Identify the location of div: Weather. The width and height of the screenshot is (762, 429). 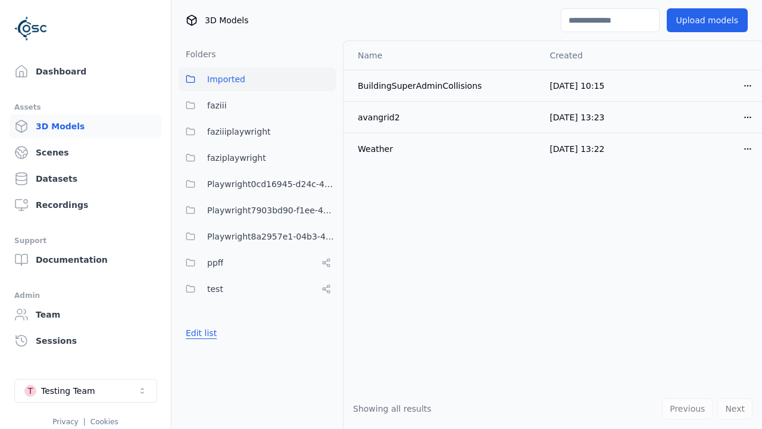
(444, 149).